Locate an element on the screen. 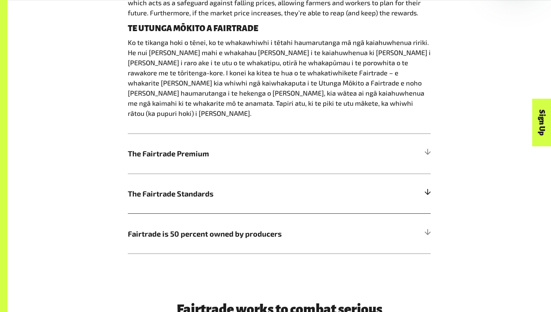  span: The Fairtrade Standards is located at coordinates (241, 193).